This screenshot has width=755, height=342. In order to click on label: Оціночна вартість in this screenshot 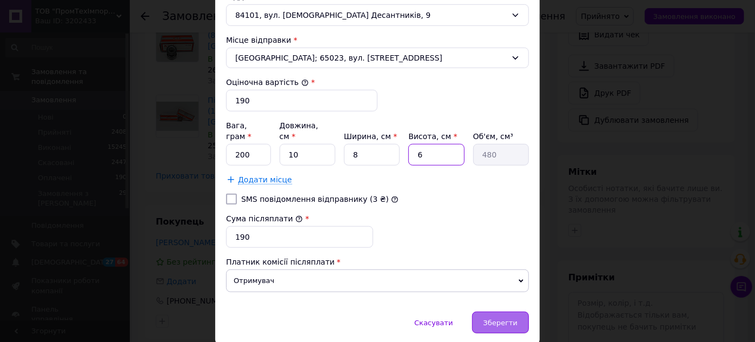, I will do `click(267, 82)`.